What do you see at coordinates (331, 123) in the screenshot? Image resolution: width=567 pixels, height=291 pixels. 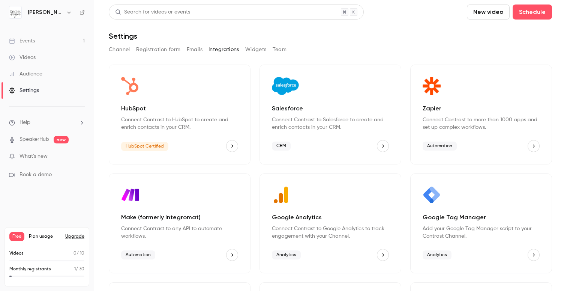 I see `p: Connect Contrast to Salesforce to create and enrich contacts in your CRM.` at bounding box center [331, 123].